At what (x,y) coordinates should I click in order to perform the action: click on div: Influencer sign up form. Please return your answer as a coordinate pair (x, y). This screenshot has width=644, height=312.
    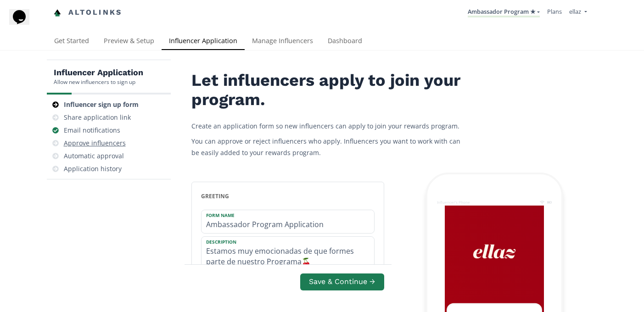
    Looking at the image, I should click on (101, 104).